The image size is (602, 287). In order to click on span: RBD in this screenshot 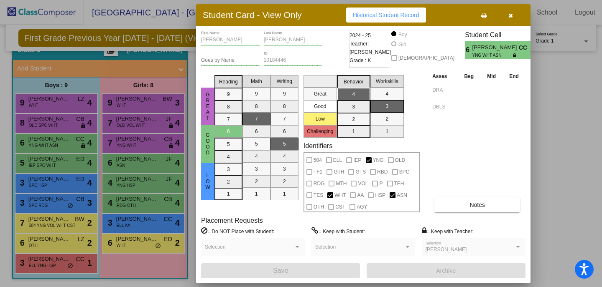, I will do `click(382, 172)`.